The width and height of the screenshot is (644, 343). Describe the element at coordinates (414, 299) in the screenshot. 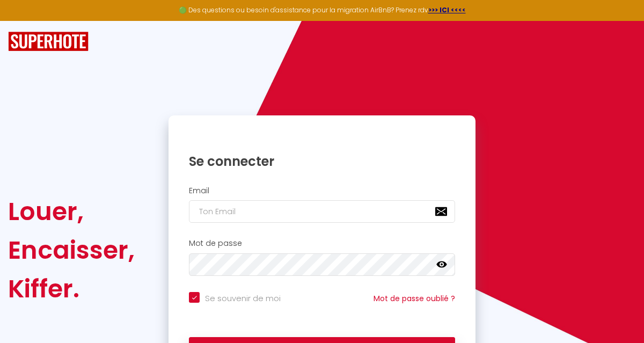

I see `a: Mot de passe oublié ?` at that location.